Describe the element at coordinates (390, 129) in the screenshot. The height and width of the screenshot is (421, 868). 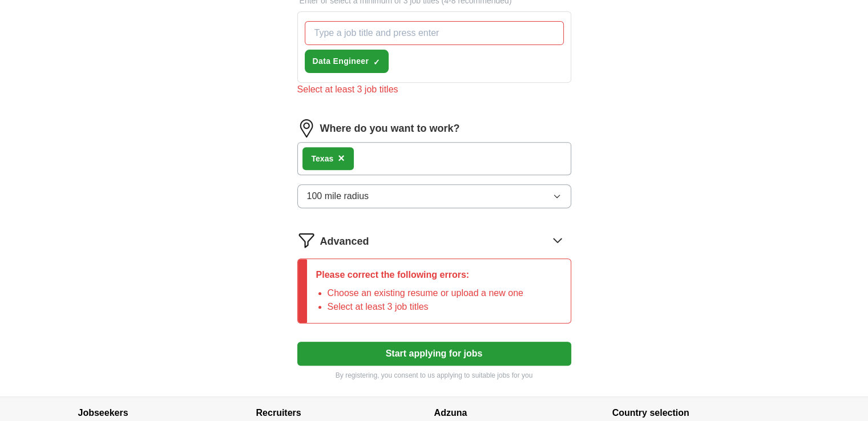
I see `label: Where do you want to work?` at that location.